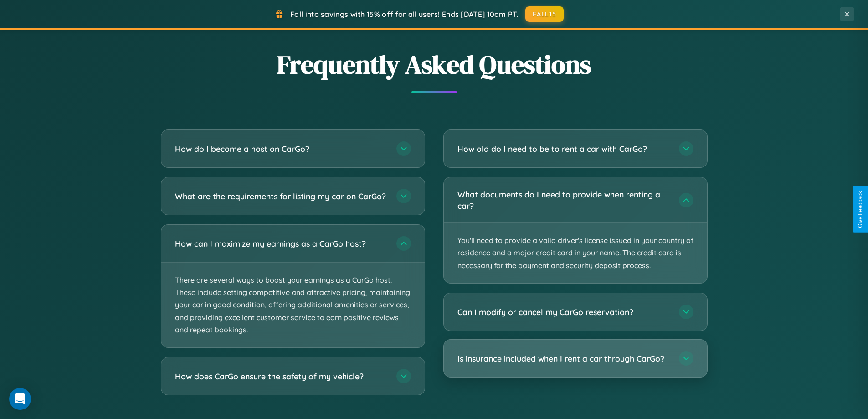 This screenshot has height=419, width=868. What do you see at coordinates (20, 398) in the screenshot?
I see `div: Open Intercom Messenger` at bounding box center [20, 398].